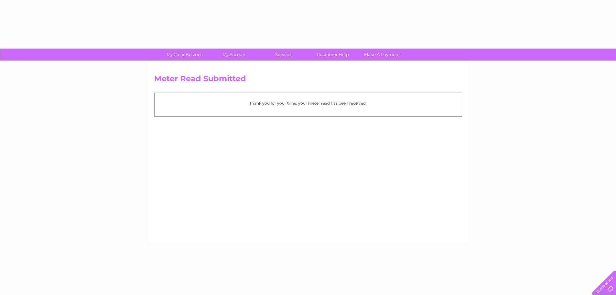 The height and width of the screenshot is (295, 616). Describe the element at coordinates (308, 80) in the screenshot. I see `h2: Meter Read Submitted` at that location.